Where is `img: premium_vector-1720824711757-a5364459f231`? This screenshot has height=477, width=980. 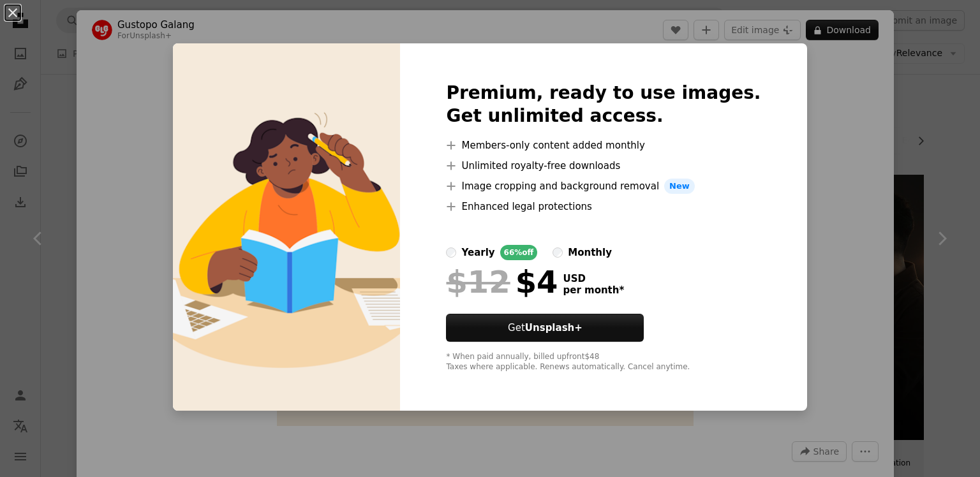
img: premium_vector-1720824711757-a5364459f231 is located at coordinates (287, 227).